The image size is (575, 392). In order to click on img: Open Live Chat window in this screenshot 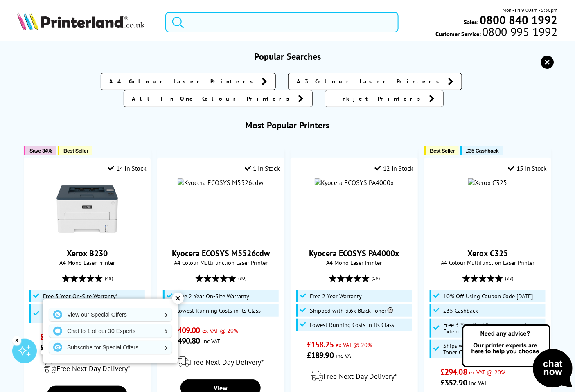, I will do `click(518, 357)`.